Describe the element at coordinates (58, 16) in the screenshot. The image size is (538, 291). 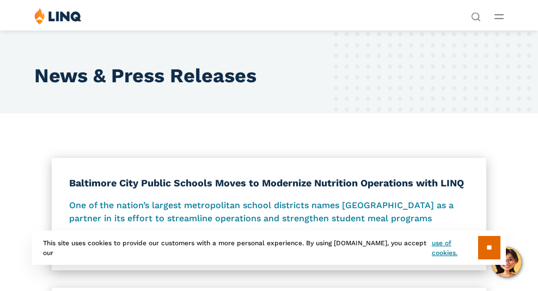
I see `img: LINQ | K‑12 Software` at that location.